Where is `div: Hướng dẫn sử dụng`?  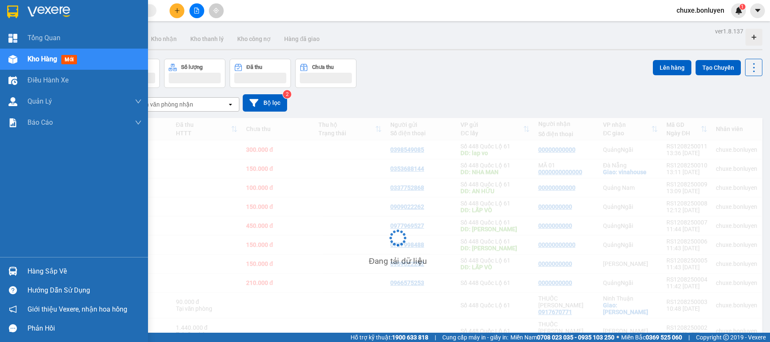 div: Hướng dẫn sử dụng is located at coordinates (85, 291).